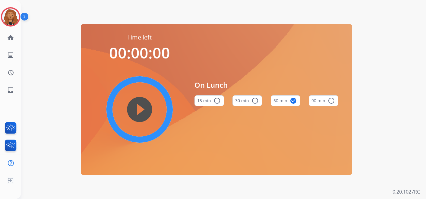 Image resolution: width=426 pixels, height=199 pixels. What do you see at coordinates (267, 85) in the screenshot?
I see `span: On Lunch` at bounding box center [267, 85].